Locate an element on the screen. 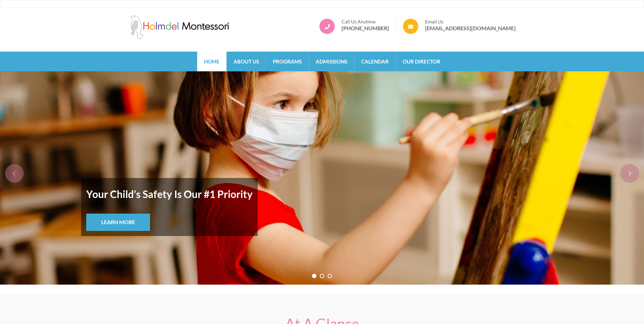  a: Admissions is located at coordinates (332, 61).